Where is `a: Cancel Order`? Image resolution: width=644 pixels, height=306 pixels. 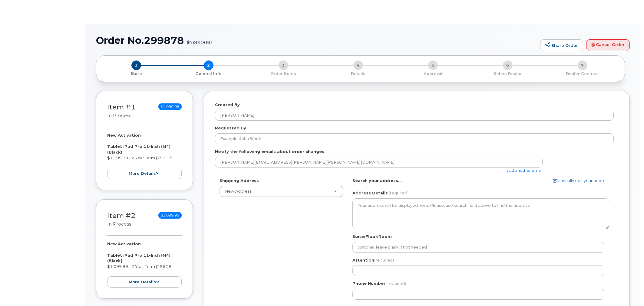 a: Cancel Order is located at coordinates (608, 45).